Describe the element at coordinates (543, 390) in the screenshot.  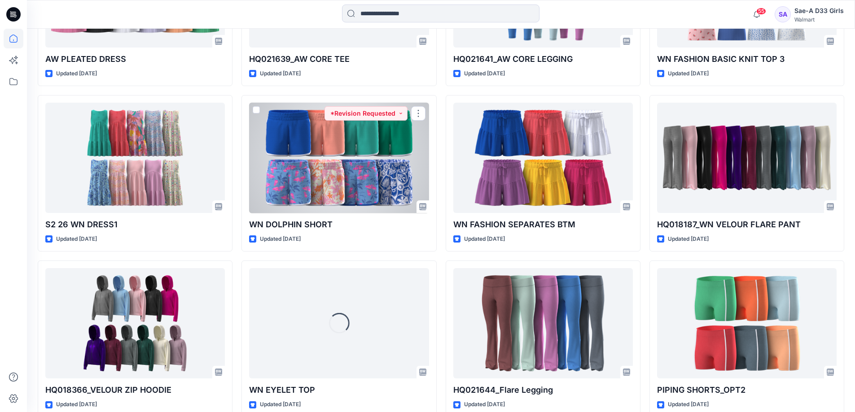
I see `p: HQ021644_Flare Legging` at that location.